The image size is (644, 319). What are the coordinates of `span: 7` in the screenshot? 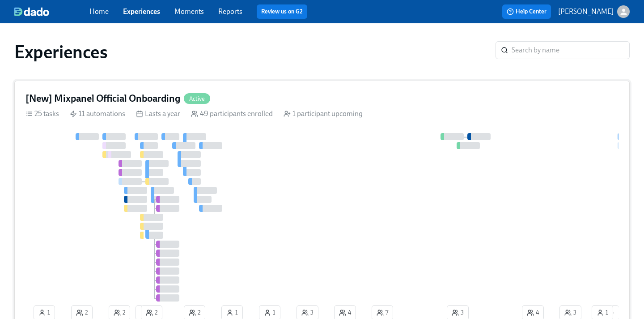 It's located at (383, 313).